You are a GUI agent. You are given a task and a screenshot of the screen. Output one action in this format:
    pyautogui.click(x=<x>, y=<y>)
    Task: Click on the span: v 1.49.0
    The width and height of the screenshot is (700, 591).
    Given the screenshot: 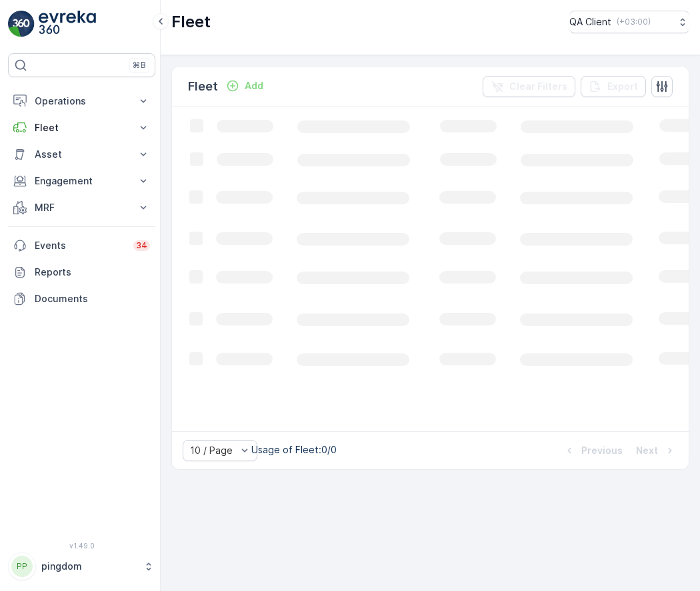 What is the action you would take?
    pyautogui.click(x=81, y=546)
    